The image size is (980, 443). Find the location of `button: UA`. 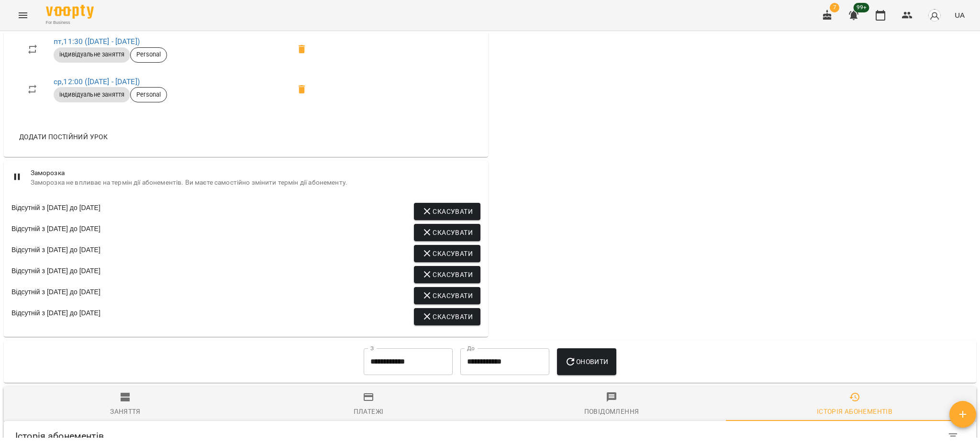

button: UA is located at coordinates (960, 14).